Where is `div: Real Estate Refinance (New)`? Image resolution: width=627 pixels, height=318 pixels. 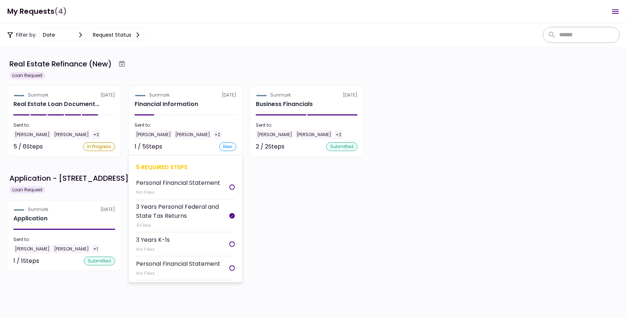 div: Real Estate Refinance (New) is located at coordinates (61, 64).